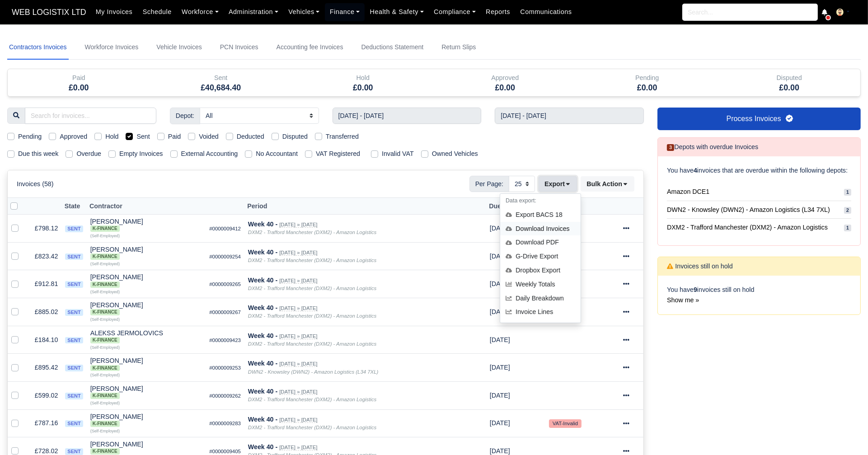 This screenshot has width=868, height=455. Describe the element at coordinates (88, 154) in the screenshot. I see `label: Overdue` at that location.